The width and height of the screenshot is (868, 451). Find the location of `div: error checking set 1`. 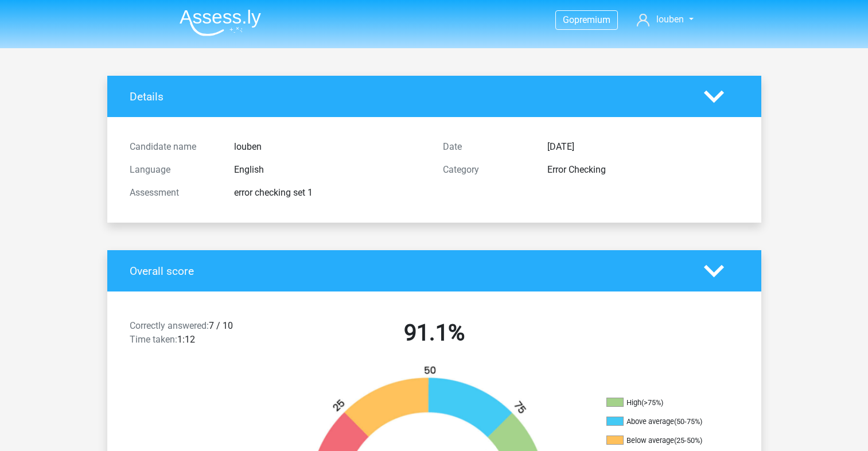

div: error checking set 1 is located at coordinates (330, 193).